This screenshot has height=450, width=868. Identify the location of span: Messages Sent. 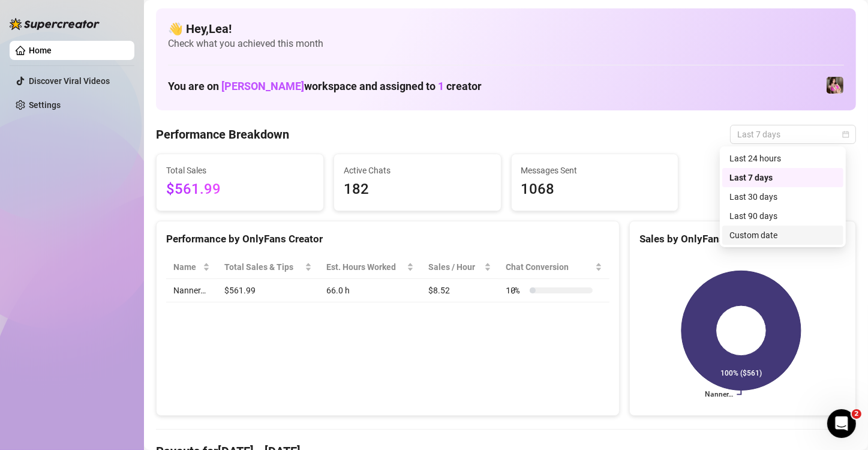
(595, 171).